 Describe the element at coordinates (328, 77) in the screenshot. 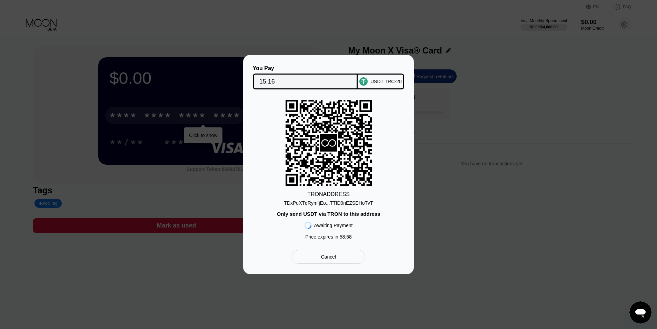

I see `div: You PayUSDT TRC-20` at that location.